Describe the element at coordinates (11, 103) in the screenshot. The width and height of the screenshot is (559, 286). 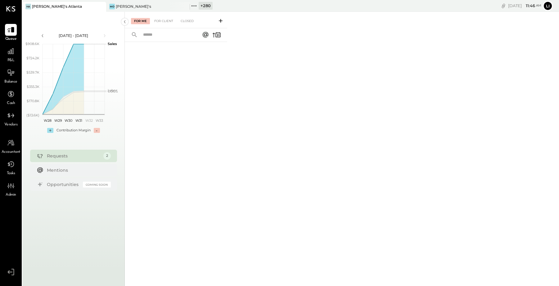
I see `span: Cash` at that location.